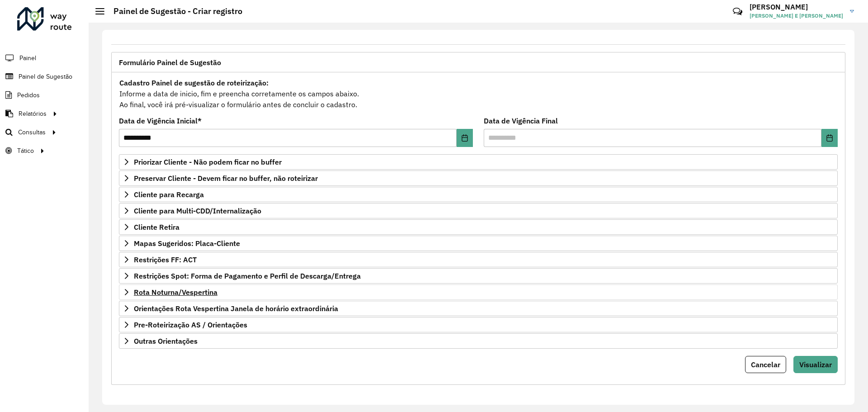 The image size is (868, 412). Describe the element at coordinates (478, 325) in the screenshot. I see `a: Pre-Roteirização AS / Orientações` at that location.